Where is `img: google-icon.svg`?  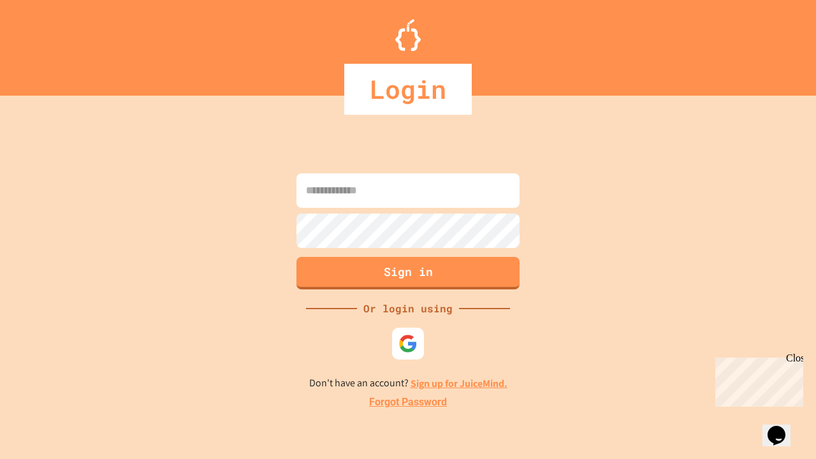 img: google-icon.svg is located at coordinates (408, 343).